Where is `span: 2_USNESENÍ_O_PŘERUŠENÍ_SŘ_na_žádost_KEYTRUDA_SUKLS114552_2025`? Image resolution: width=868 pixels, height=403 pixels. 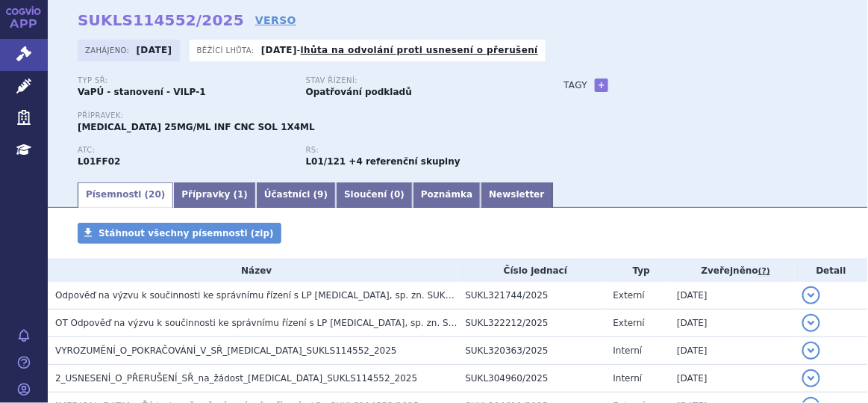 span: 2_USNESENÍ_O_PŘERUŠENÍ_SŘ_na_žádost_KEYTRUDA_SUKLS114552_2025 is located at coordinates (236, 378).